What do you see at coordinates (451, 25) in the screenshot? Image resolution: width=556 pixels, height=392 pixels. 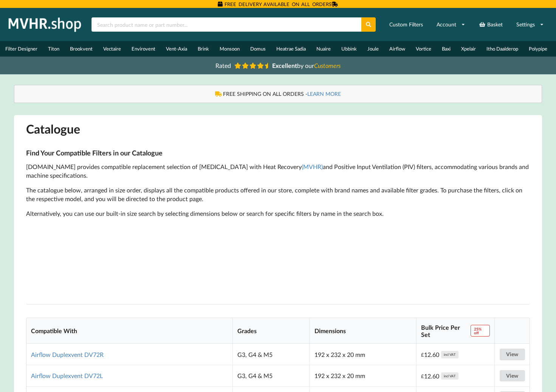 I see `a: Account` at bounding box center [451, 25].